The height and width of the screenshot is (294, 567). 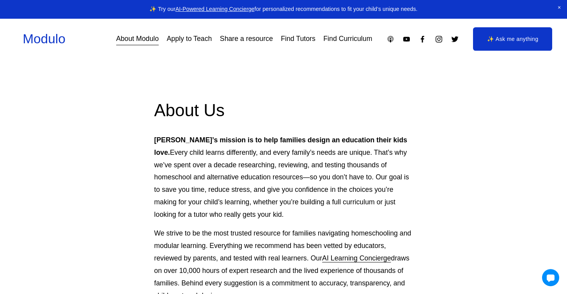 What do you see at coordinates (357, 258) in the screenshot?
I see `a: AI Learning Concierge` at bounding box center [357, 258].